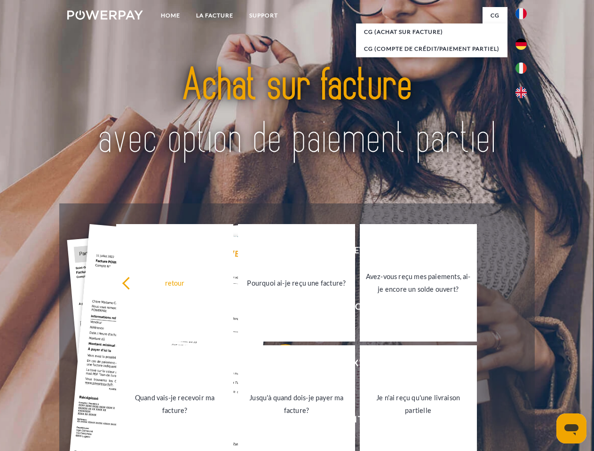  Describe the element at coordinates (521, 14) in the screenshot. I see `img: fr` at that location.